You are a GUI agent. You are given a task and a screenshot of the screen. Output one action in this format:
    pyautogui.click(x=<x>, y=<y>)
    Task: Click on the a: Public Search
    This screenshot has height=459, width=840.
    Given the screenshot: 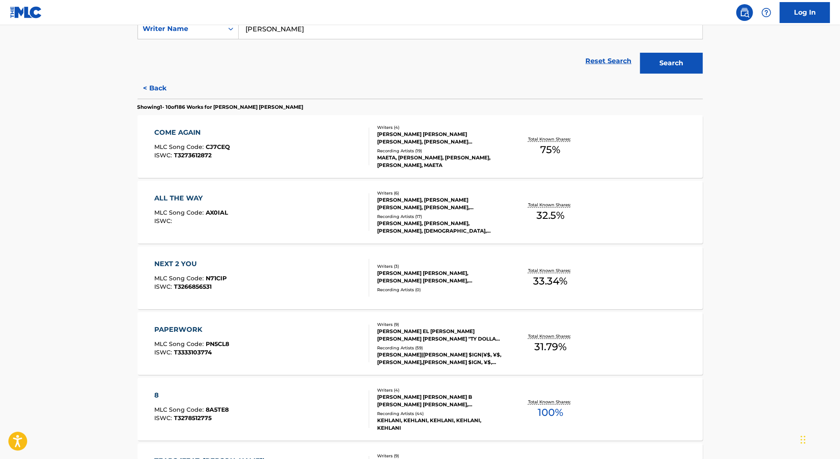 What is the action you would take?
    pyautogui.click(x=745, y=13)
    